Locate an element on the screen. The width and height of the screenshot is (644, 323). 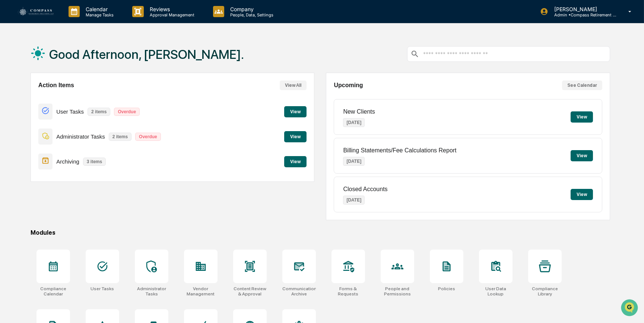
p: New Clients is located at coordinates (359, 112).